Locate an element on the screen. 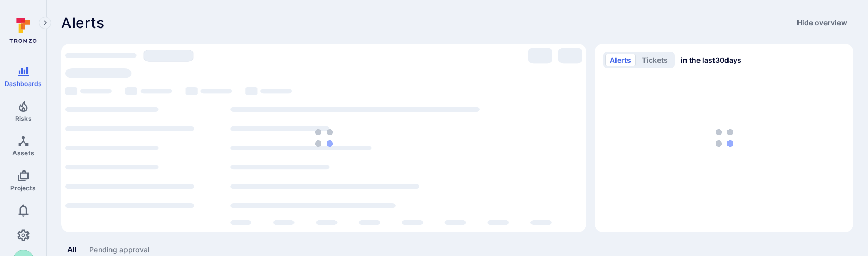  i: Expand navigation menu is located at coordinates (45, 22).